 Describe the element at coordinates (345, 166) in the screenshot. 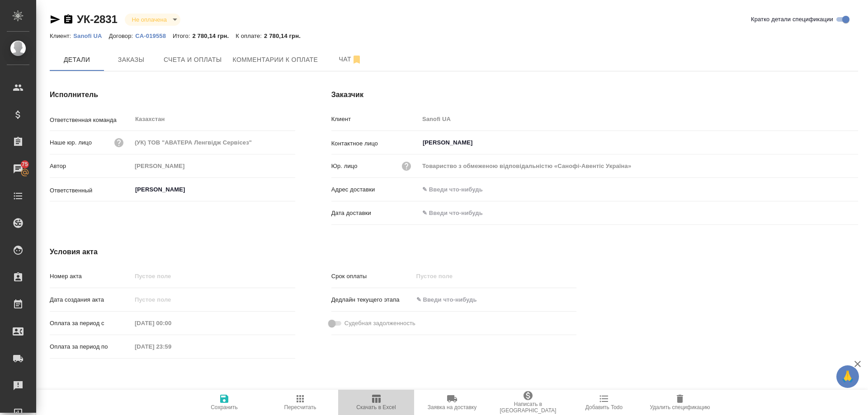

I see `p: Юр. лицо` at that location.